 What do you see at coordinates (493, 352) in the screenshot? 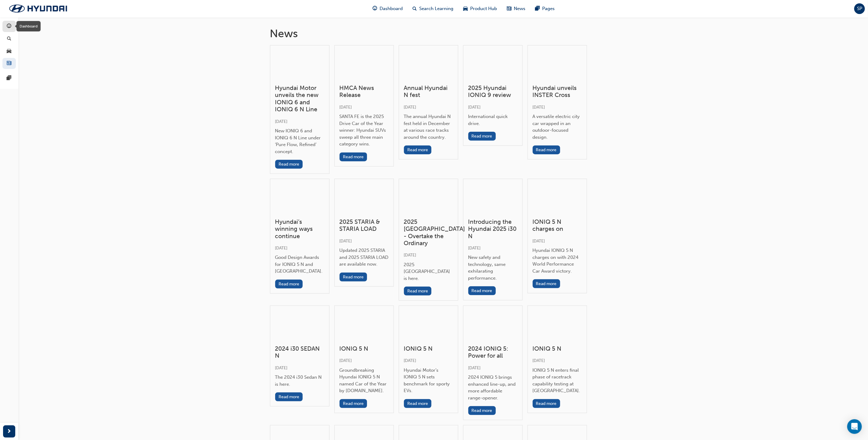
I see `h3: 2024 IONIQ 5: Power for all` at bounding box center [493, 352].